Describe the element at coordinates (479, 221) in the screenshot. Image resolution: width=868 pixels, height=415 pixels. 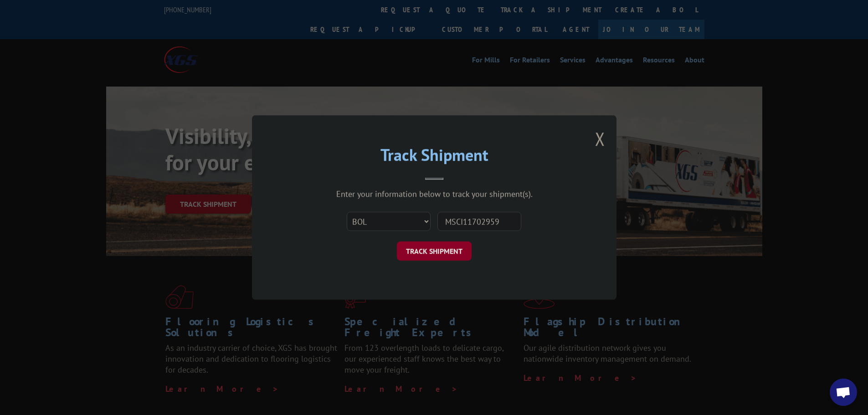
I see `input: Number(s)` at that location.